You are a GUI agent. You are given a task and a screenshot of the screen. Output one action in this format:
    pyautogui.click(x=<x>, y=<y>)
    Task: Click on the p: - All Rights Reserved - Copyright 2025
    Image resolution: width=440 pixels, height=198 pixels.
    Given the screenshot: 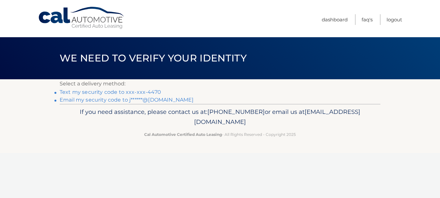 What is the action you would take?
    pyautogui.click(x=220, y=134)
    